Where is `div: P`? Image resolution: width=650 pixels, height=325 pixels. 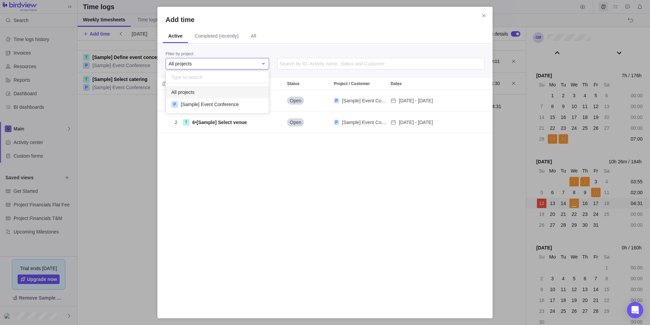 div: P is located at coordinates (175, 104).